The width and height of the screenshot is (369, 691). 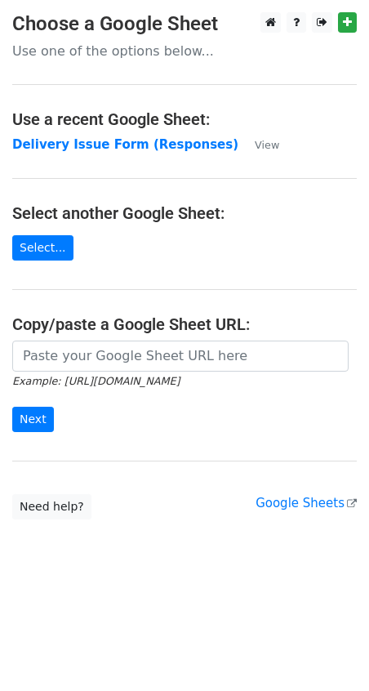 What do you see at coordinates (125, 144) in the screenshot?
I see `strong: Delivery Issue Form (Responses)` at bounding box center [125, 144].